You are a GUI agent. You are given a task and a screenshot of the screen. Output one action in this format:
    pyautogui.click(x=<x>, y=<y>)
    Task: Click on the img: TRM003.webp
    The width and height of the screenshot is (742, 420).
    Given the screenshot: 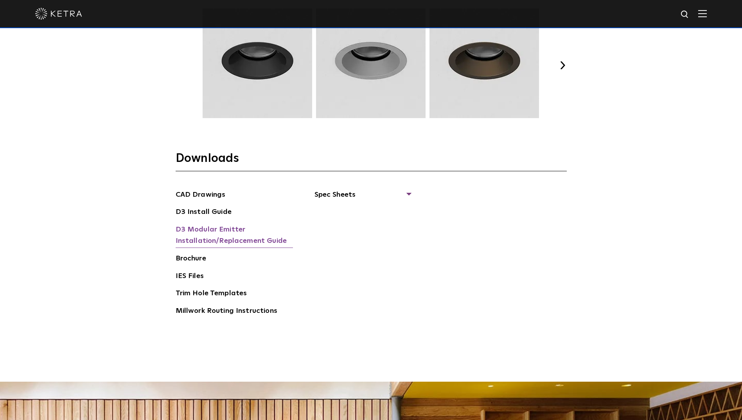 What is the action you would take?
    pyautogui.click(x=371, y=63)
    